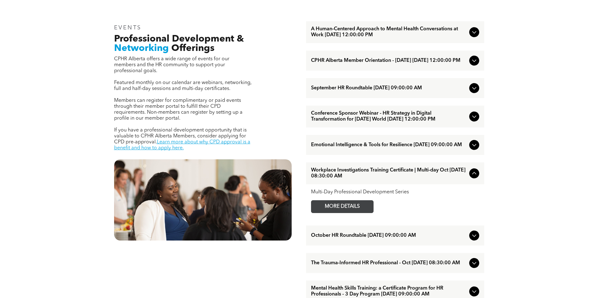  I want to click on span: If you have a professional development opportunity that is valuable to CPHR Alberta Members, cons..., so click(180, 136).